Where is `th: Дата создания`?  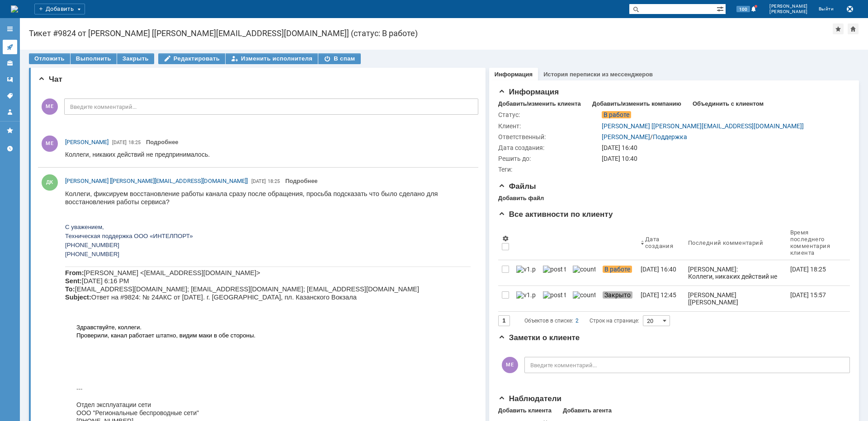
th: Дата создания is located at coordinates (660, 243).